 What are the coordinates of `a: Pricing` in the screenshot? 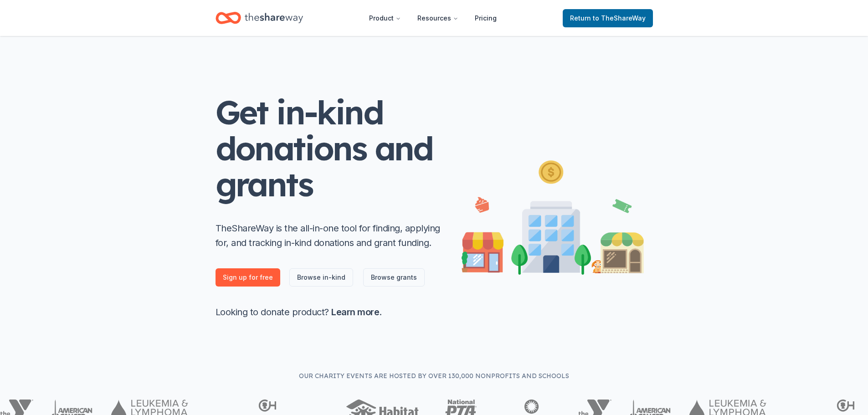 It's located at (486, 18).